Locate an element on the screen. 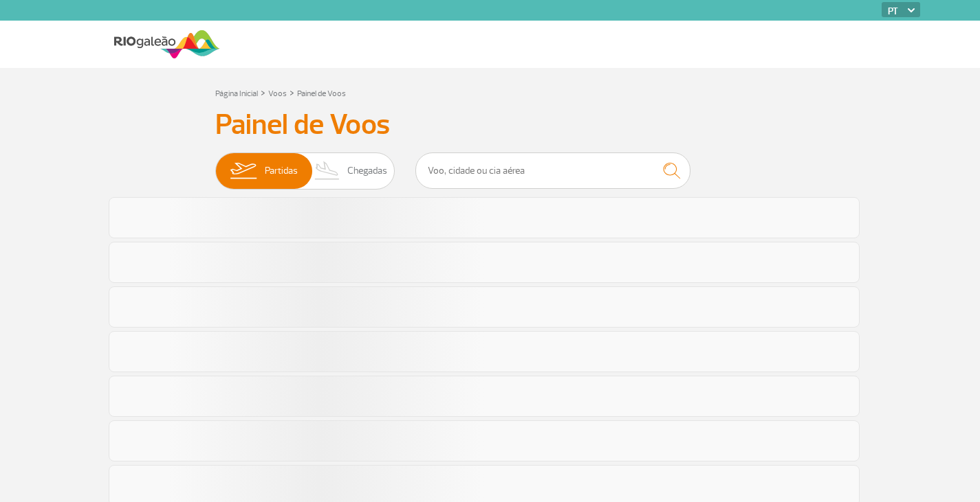 This screenshot has height=502, width=980. a: Voos is located at coordinates (277, 93).